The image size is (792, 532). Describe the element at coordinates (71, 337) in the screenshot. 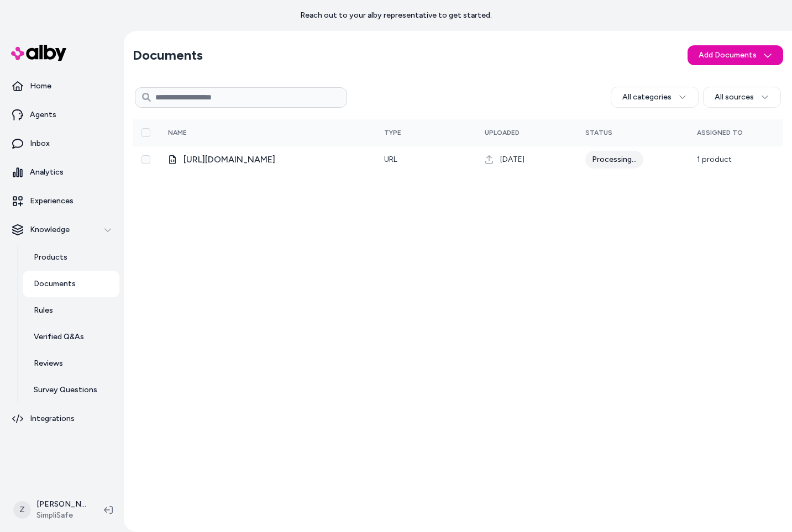

I see `a: Verified Q&As` at that location.